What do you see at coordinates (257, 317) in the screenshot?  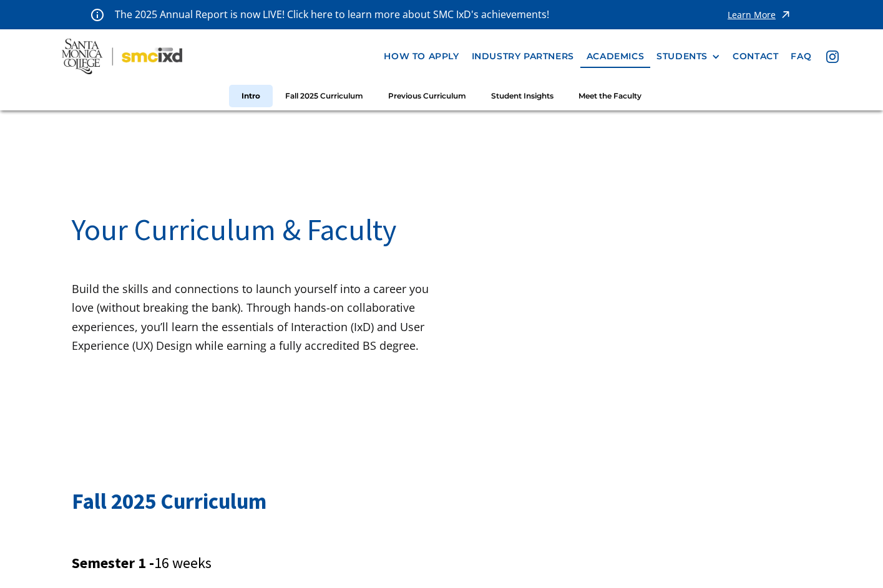 I see `p: Build the skills and connections to launch yourself into a career you love (without breaking the ...` at bounding box center [257, 317].